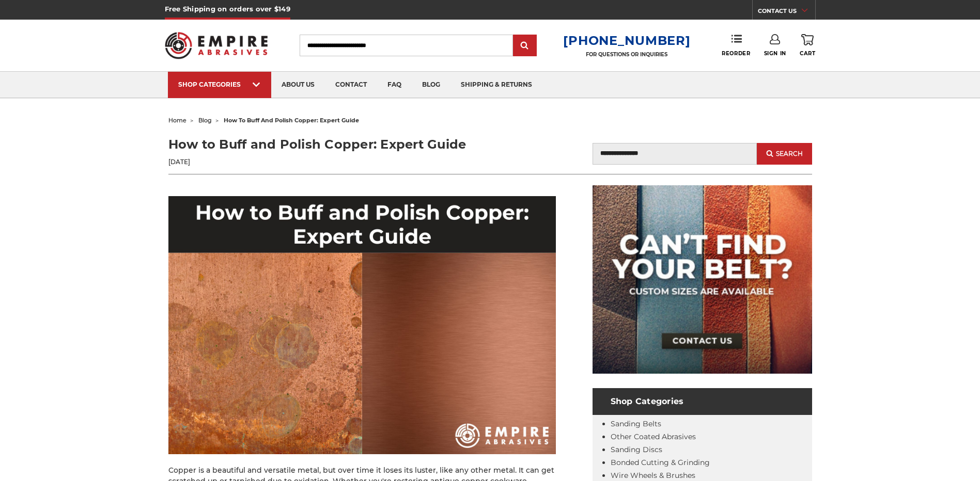 The image size is (980, 481). I want to click on a: Other Coated Abrasives, so click(653, 437).